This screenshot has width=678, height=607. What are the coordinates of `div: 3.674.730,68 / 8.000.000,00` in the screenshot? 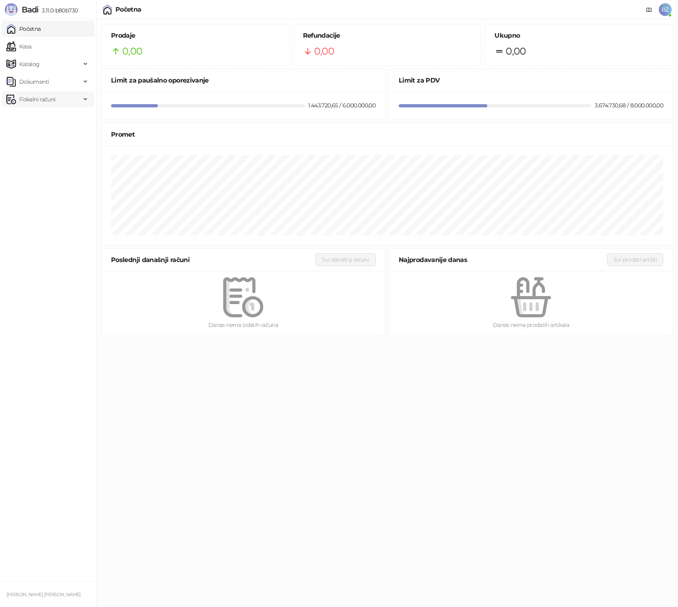 It's located at (629, 105).